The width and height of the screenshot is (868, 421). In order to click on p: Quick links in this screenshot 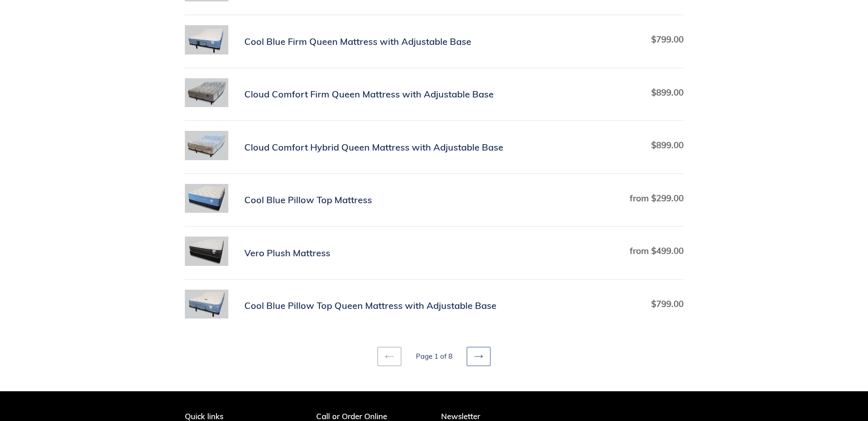, I will do `click(232, 417)`.